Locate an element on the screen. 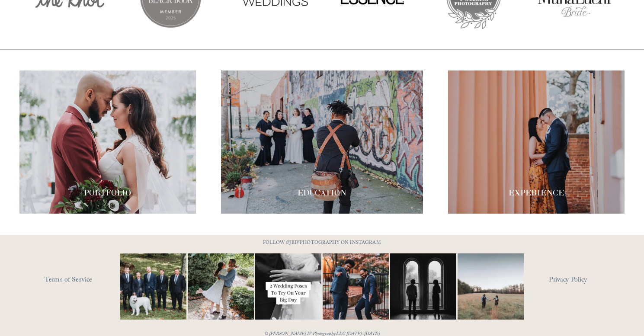  img: Happy #InternationalDogDay to all the pups who have made wedding days, engagement sessions, and p... is located at coordinates (153, 287).